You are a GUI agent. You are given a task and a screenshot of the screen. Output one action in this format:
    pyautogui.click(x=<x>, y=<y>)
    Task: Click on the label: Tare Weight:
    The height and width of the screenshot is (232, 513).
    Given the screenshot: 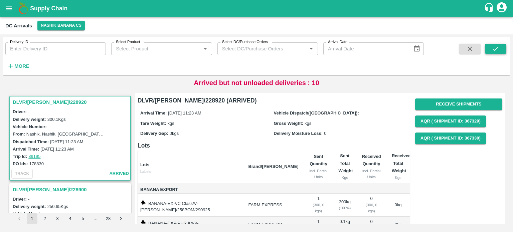 What is the action you would take?
    pyautogui.click(x=153, y=123)
    